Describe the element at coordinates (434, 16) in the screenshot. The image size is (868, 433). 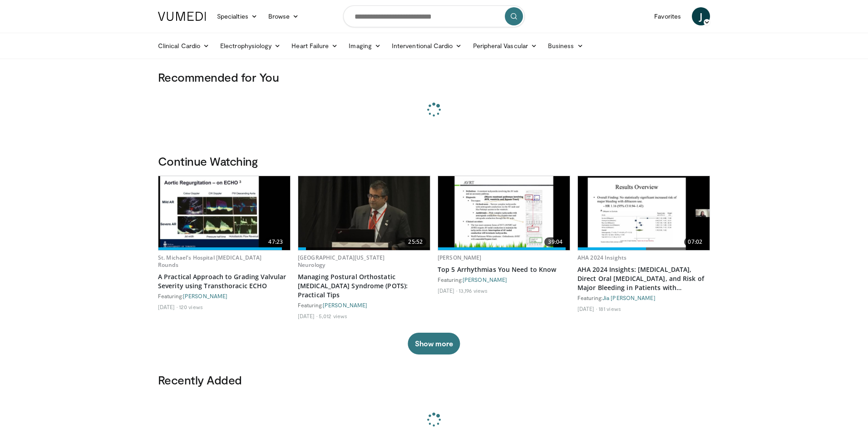
I see `input: Search topics, interventions` at that location.